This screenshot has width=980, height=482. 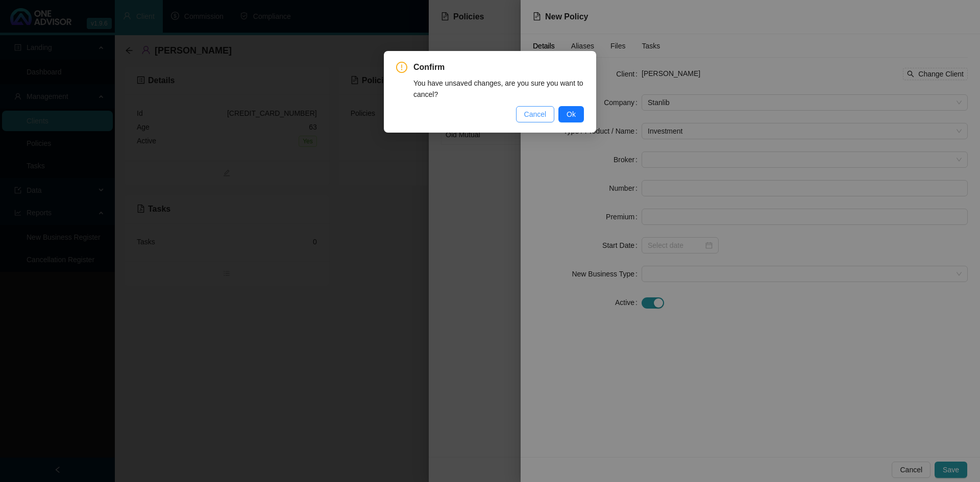 What do you see at coordinates (535, 115) in the screenshot?
I see `button: Cancel` at bounding box center [535, 115].